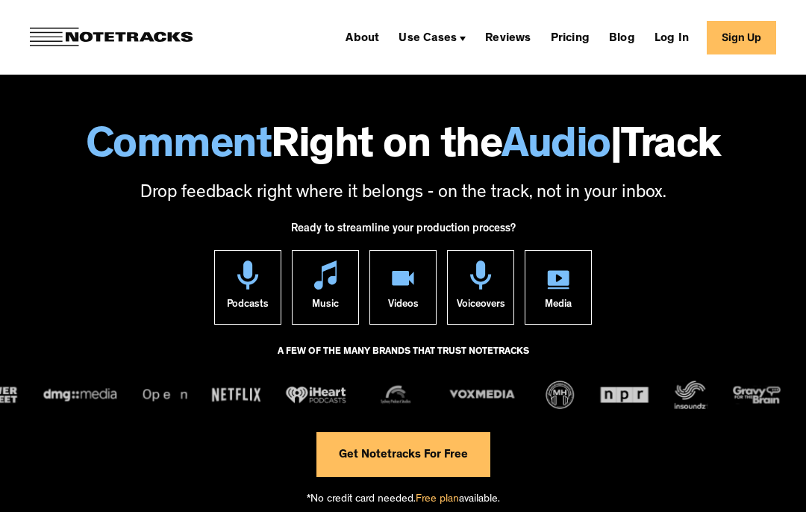 The width and height of the screenshot is (806, 512). What do you see at coordinates (362, 37) in the screenshot?
I see `a: About` at bounding box center [362, 37].